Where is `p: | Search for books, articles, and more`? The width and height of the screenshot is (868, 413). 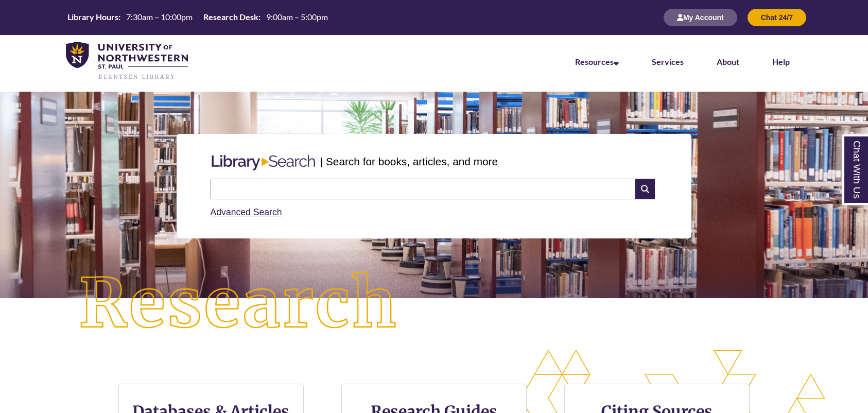 p: | Search for books, articles, and more is located at coordinates (409, 161).